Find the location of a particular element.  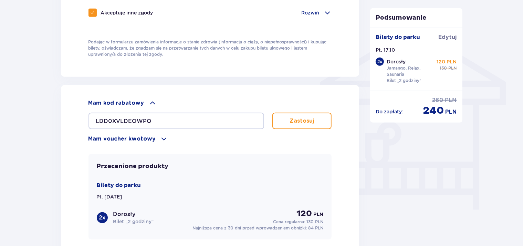

button: Zastosuj is located at coordinates (302, 121).